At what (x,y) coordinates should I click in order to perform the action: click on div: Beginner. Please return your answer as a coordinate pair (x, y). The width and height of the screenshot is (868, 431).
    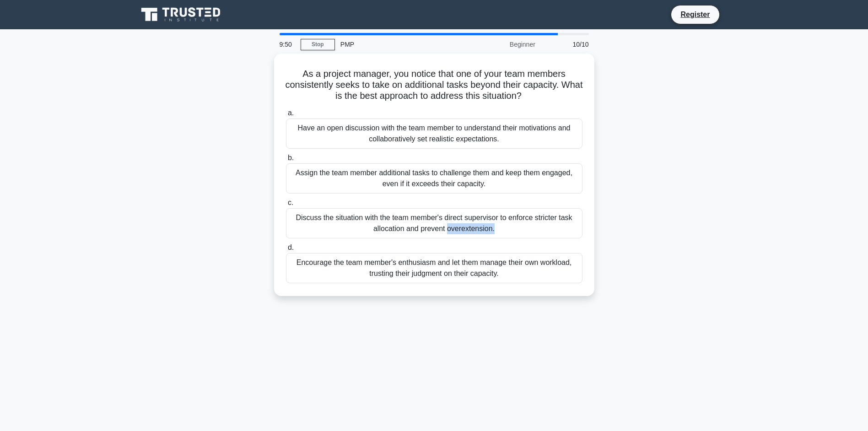
    Looking at the image, I should click on (501, 44).